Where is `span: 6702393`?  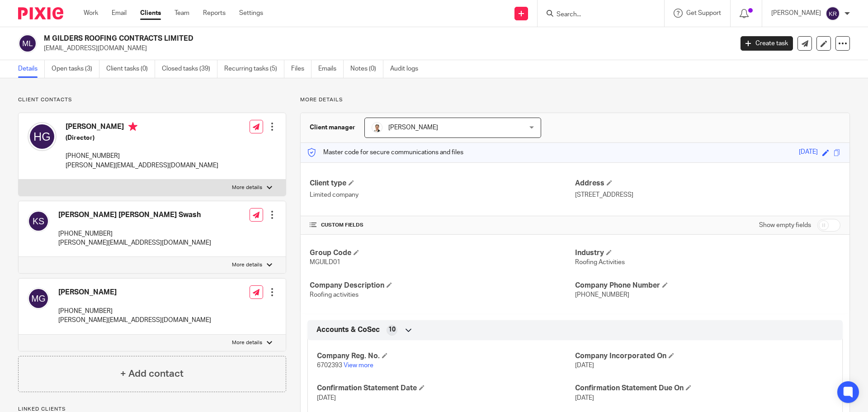
span: 6702393 is located at coordinates (330, 366).